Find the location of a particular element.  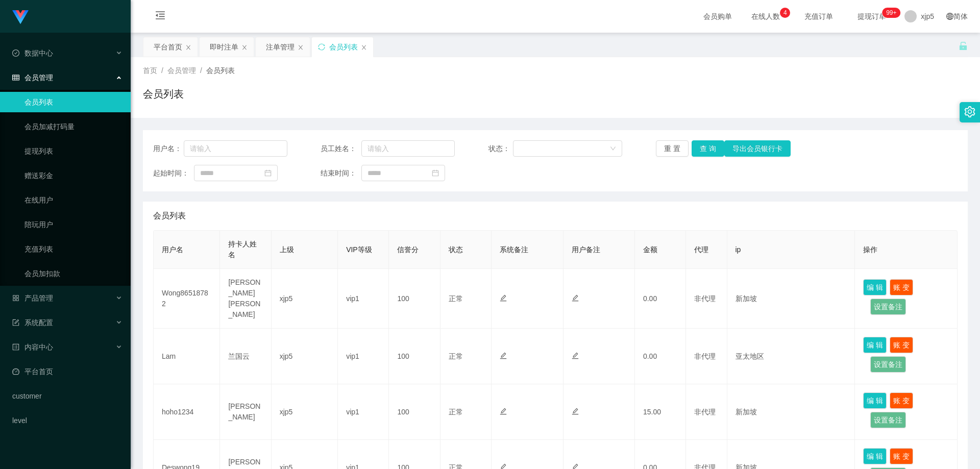

sup: 227 is located at coordinates (891, 12).